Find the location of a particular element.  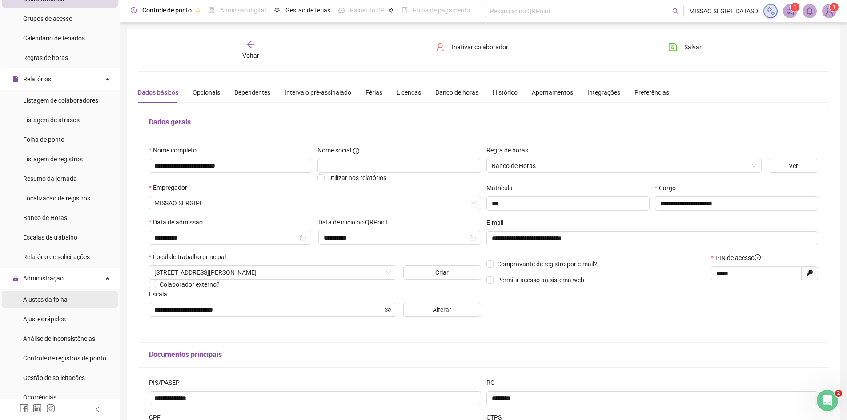

label: Data de início no QRPoint is located at coordinates (356, 222).